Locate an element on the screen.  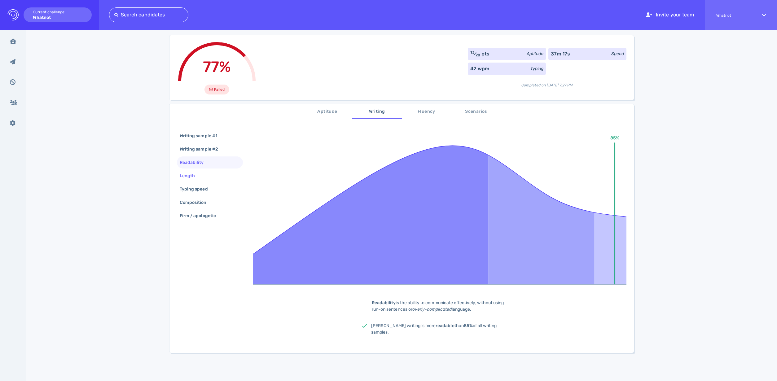
div: is the ability to communicate effectively, without using run-on sentences or language. is located at coordinates (440, 306).